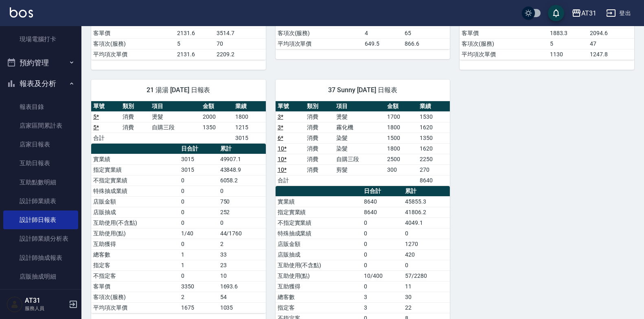 The height and width of the screenshot is (319, 644). Describe the element at coordinates (242, 159) in the screenshot. I see `td: 49907.1` at that location.